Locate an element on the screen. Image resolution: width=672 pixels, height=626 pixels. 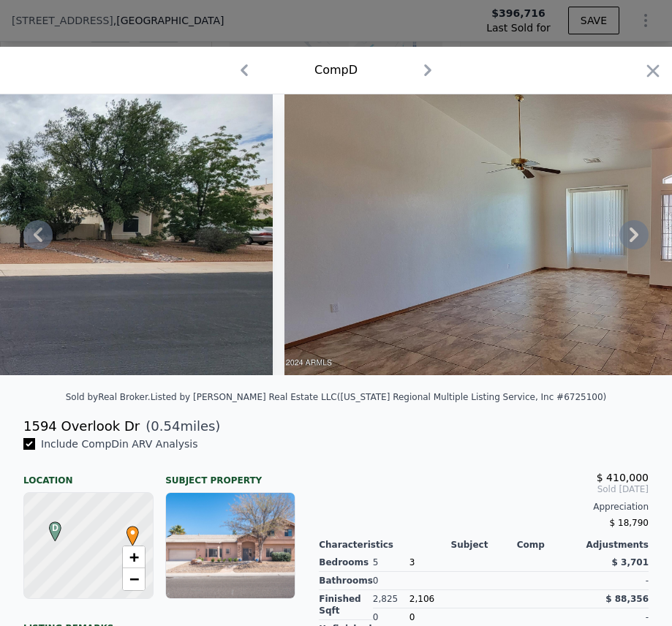
div: Bathrooms is located at coordinates (346, 581).